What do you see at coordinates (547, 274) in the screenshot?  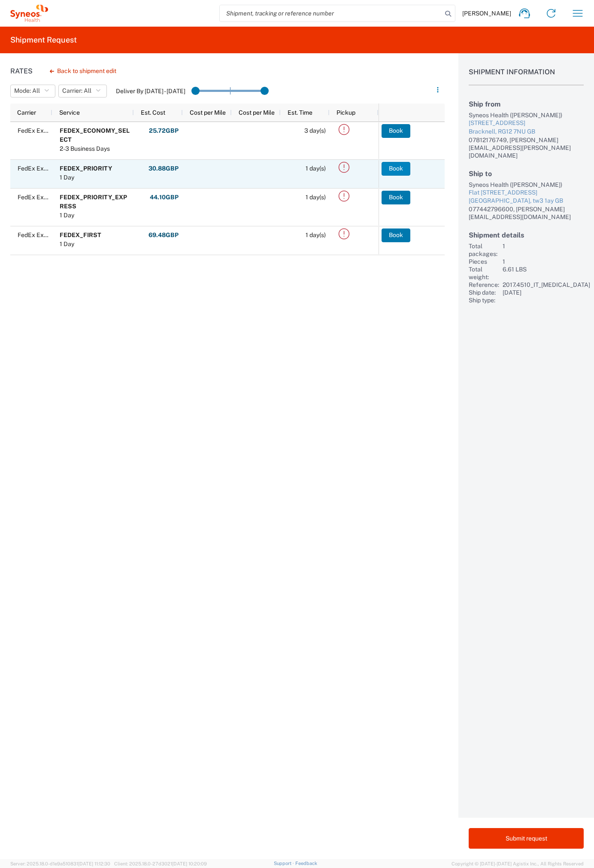 I see `div: 6.61 LBS` at bounding box center [547, 274].